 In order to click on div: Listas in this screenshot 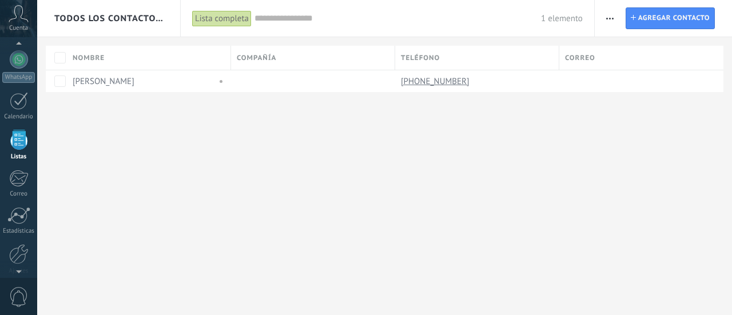, I will do `click(19, 157)`.